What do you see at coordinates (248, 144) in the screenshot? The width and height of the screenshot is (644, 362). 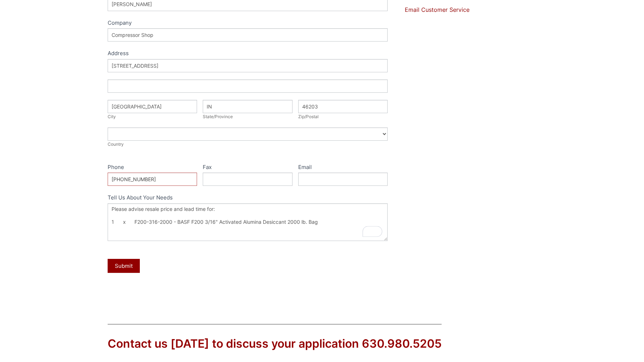 I see `div: Country` at bounding box center [248, 144].